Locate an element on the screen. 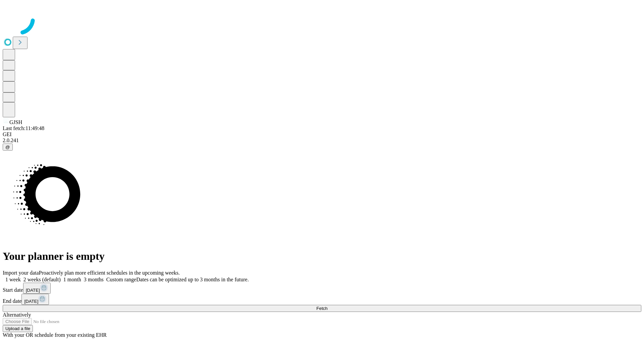 The height and width of the screenshot is (363, 644). span: 2 weeks (default) is located at coordinates (42, 279).